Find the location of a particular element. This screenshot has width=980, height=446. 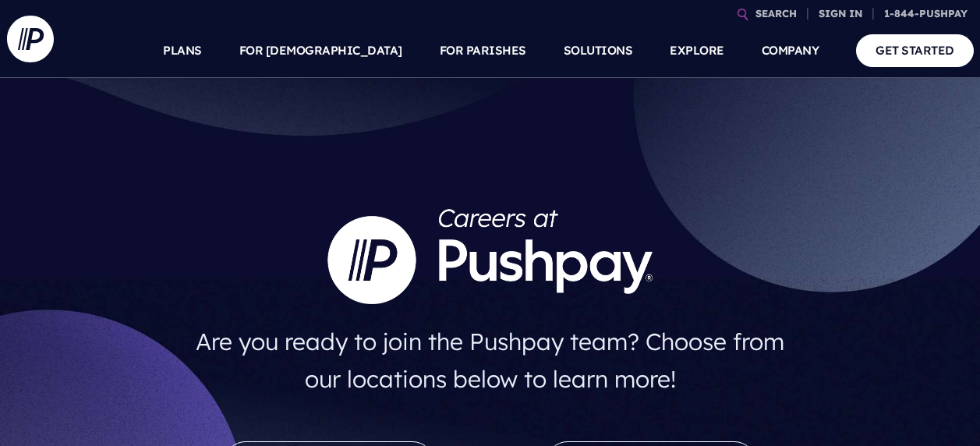

h4: Are you ready to join the Pushpay team? Choose from our locations below to learn more! is located at coordinates (490, 360).